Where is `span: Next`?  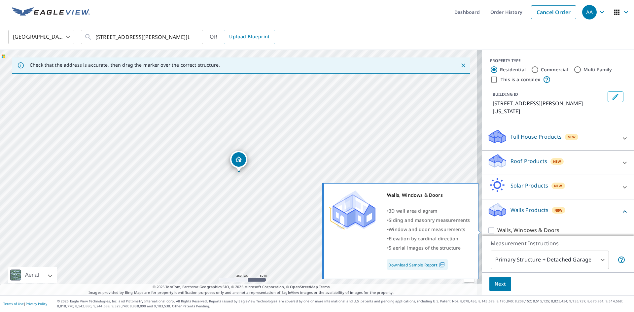
span: Next is located at coordinates (500, 284).